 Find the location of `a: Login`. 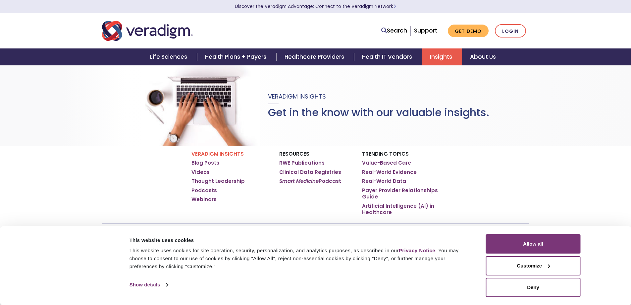

a: Login is located at coordinates (511, 31).